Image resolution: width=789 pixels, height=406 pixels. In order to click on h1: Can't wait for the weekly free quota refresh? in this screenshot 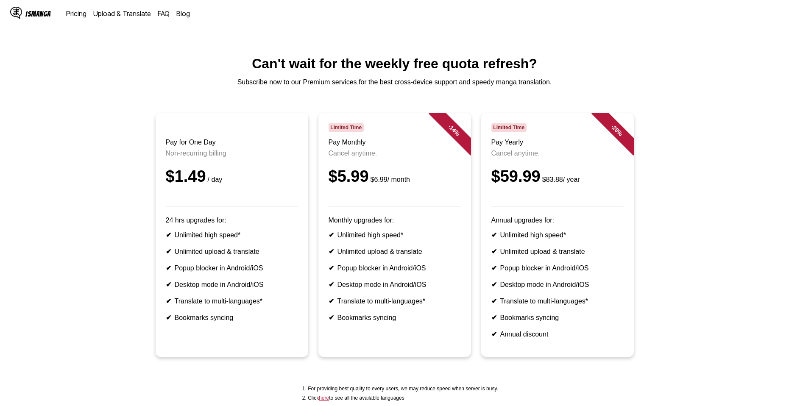, I will do `click(394, 64)`.